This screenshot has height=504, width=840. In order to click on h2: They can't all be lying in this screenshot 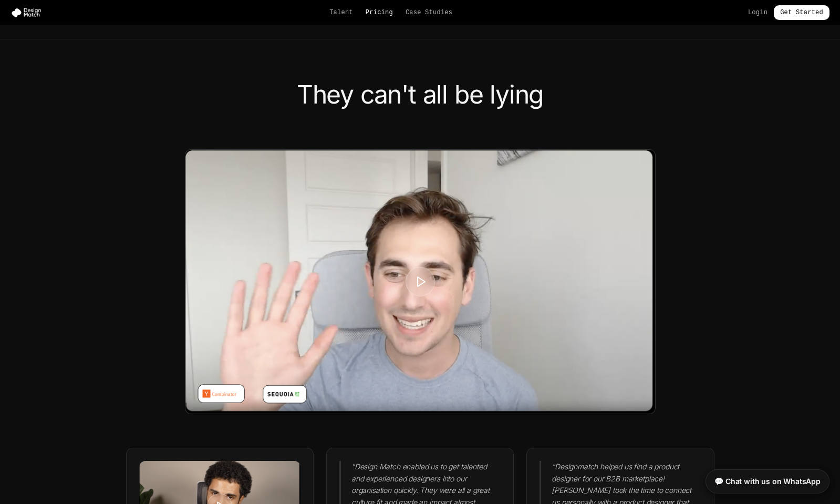, I will do `click(420, 95)`.